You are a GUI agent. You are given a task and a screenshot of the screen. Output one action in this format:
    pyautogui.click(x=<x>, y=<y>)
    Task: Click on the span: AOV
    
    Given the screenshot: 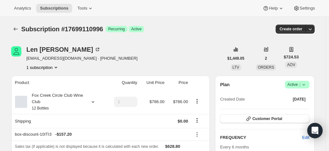 What is the action you would take?
    pyautogui.click(x=291, y=65)
    